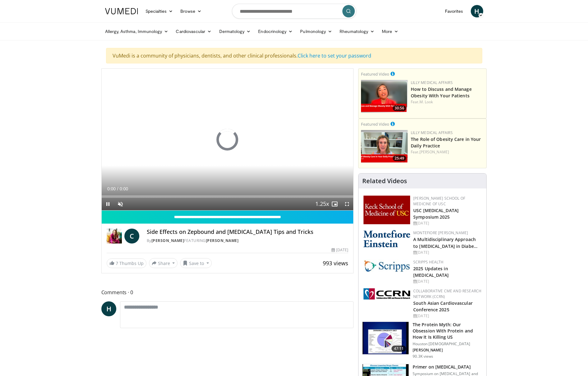  What do you see at coordinates (399, 349) in the screenshot?
I see `span: 47:11` at bounding box center [399, 349].